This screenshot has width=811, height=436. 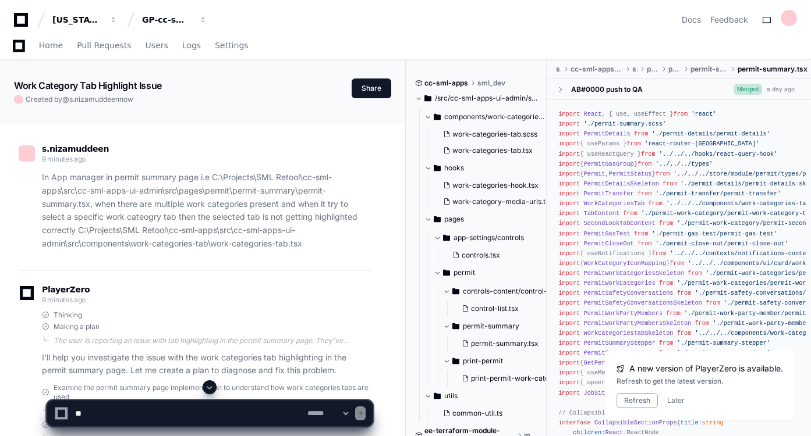 I want to click on div: GP-cc-sml-apps, so click(x=167, y=20).